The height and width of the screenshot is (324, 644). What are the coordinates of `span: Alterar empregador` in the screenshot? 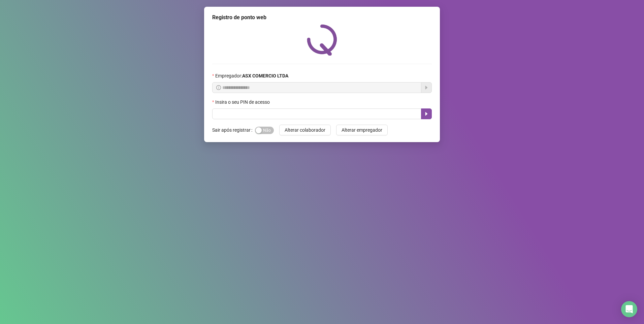 It's located at (361, 130).